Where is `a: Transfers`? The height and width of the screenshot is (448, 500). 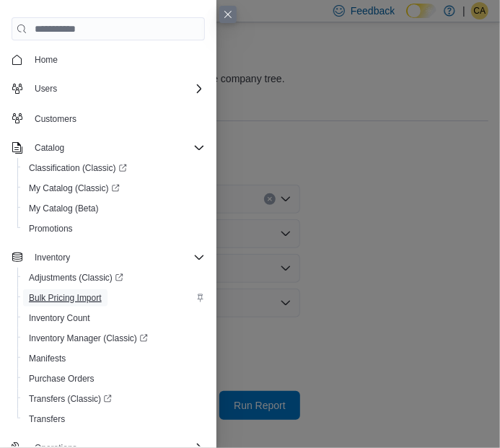
a: Transfers is located at coordinates (47, 419).